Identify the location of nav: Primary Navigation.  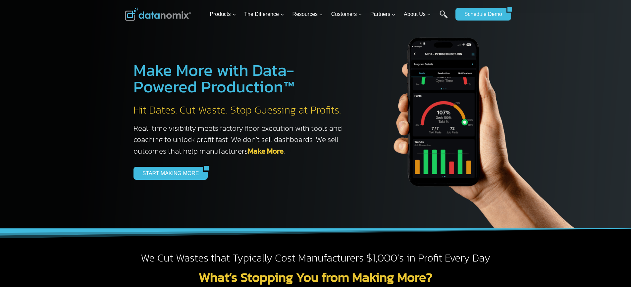
(330, 14).